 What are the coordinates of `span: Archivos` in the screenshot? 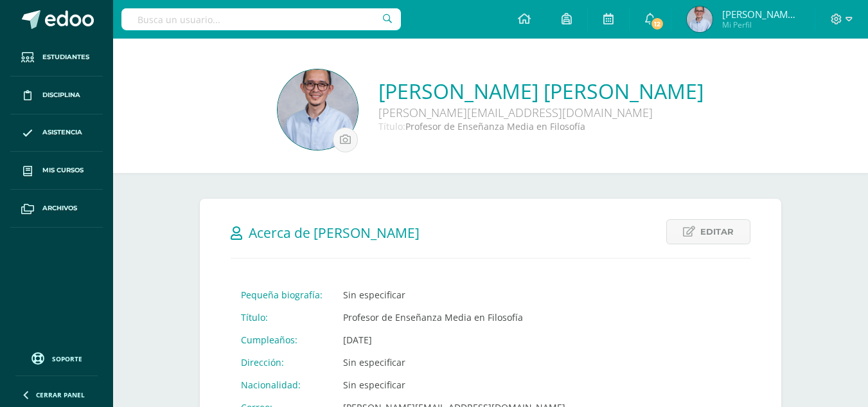 It's located at (60, 208).